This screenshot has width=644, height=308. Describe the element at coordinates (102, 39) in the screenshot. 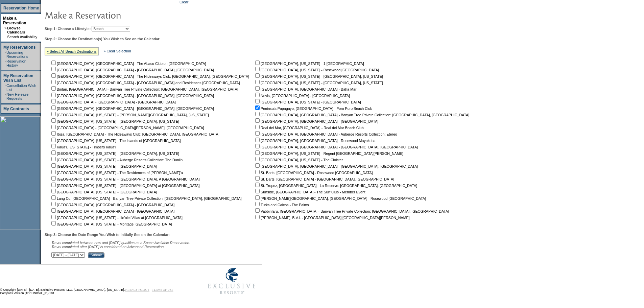

I see `b: Step 2: Choose the Destination(s) You Wish to See on the Calendar:` at that location.